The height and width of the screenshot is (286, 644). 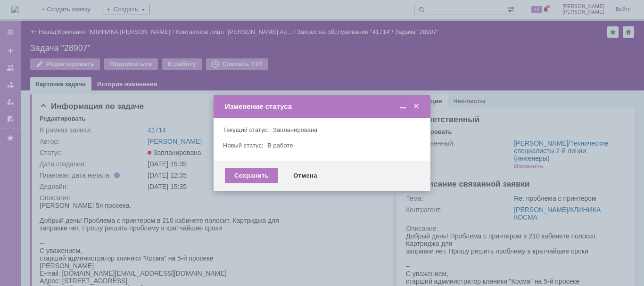 What do you see at coordinates (416, 107) in the screenshot?
I see `span: Закрыть` at bounding box center [416, 107].